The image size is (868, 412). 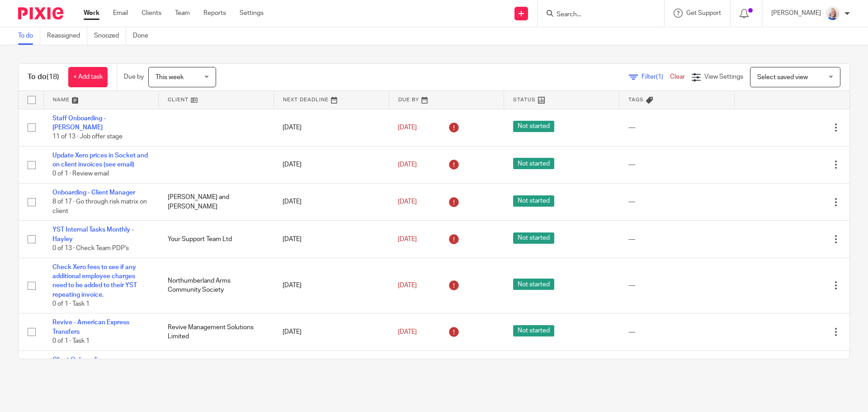 What do you see at coordinates (91, 327) in the screenshot?
I see `a: Revive - American Express Transfers` at bounding box center [91, 327].